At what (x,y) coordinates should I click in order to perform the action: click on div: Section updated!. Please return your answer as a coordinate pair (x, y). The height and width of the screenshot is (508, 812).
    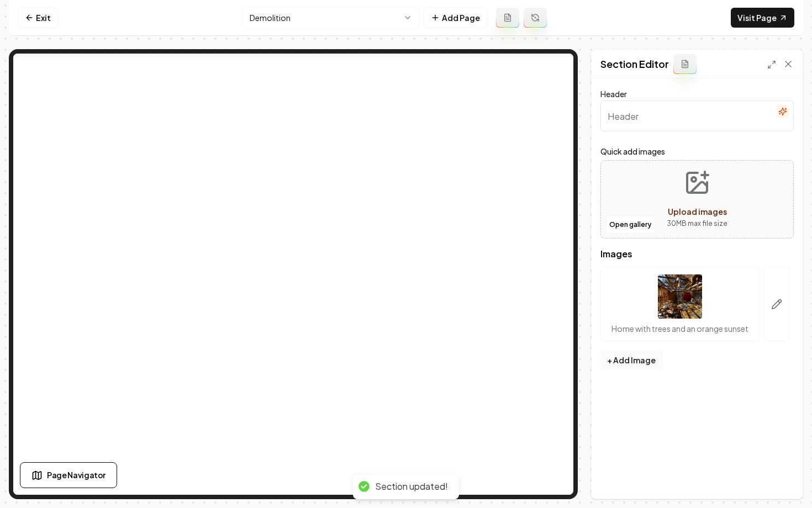
    Looking at the image, I should click on (411, 486).